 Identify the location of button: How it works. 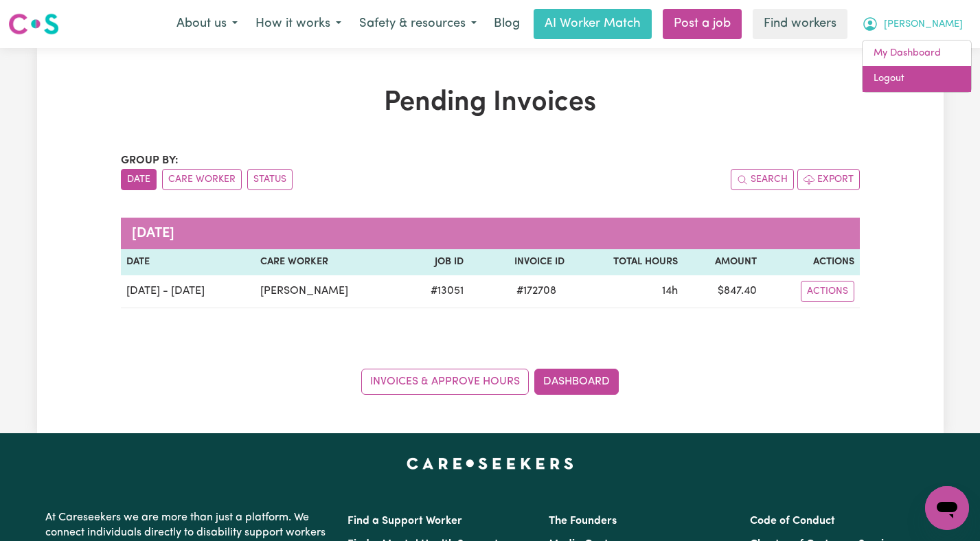
(298, 24).